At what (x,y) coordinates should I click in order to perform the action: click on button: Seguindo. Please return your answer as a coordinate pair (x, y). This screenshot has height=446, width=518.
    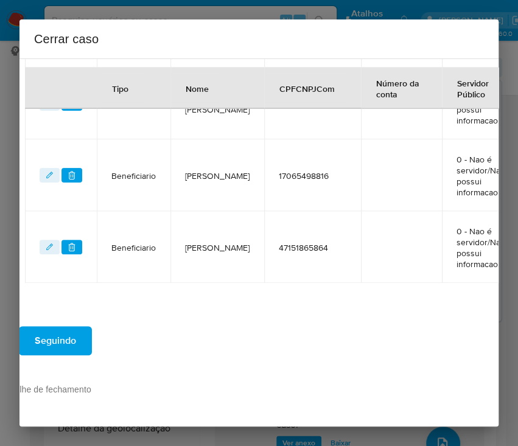
    Looking at the image, I should click on (55, 341).